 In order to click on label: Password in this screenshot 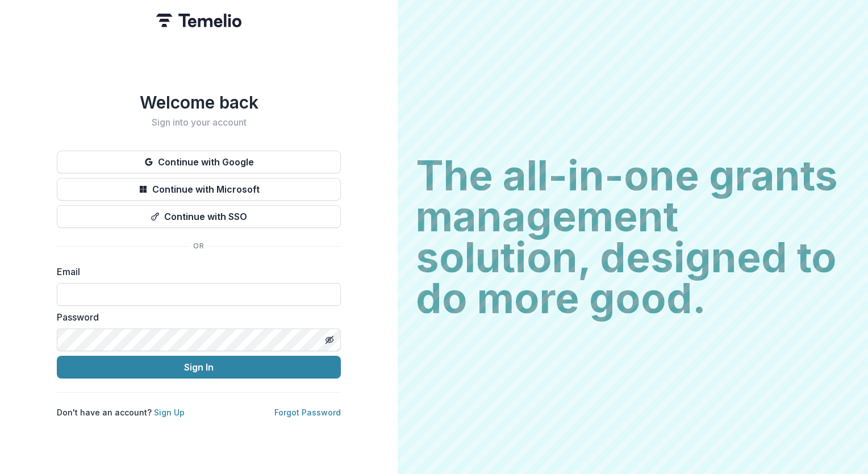, I will do `click(196, 317)`.